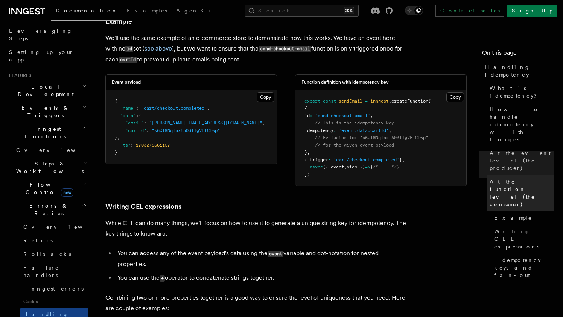 This screenshot has height=317, width=563. Describe the element at coordinates (522, 193) in the screenshot. I see `span: At the function level (the consumer)` at that location.